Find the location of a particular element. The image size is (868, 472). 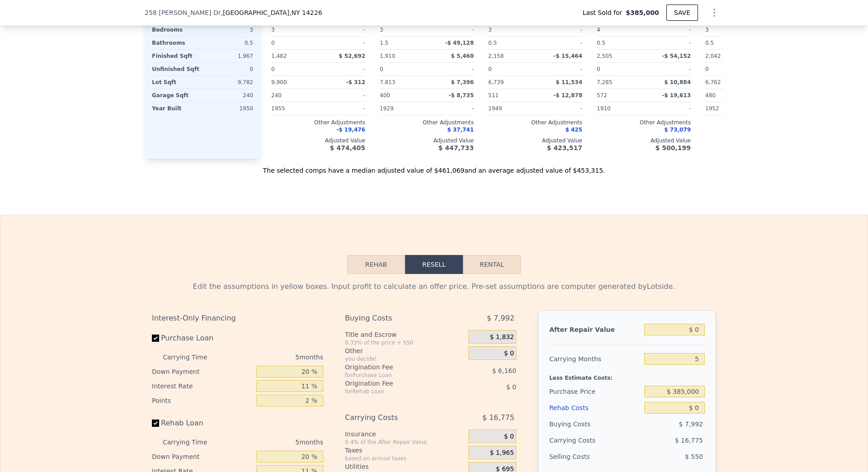

span: 2,158 is located at coordinates (496, 56).